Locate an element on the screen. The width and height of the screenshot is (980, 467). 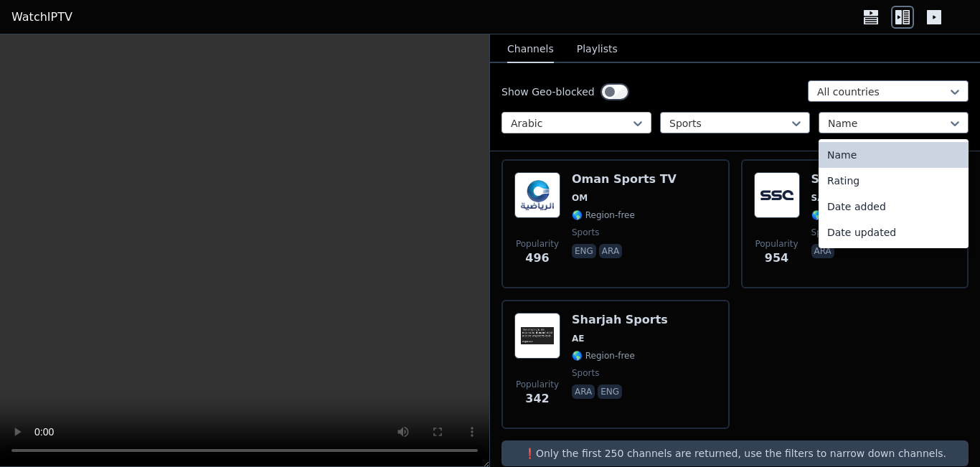
img: Sharjah Sports is located at coordinates (537, 335).